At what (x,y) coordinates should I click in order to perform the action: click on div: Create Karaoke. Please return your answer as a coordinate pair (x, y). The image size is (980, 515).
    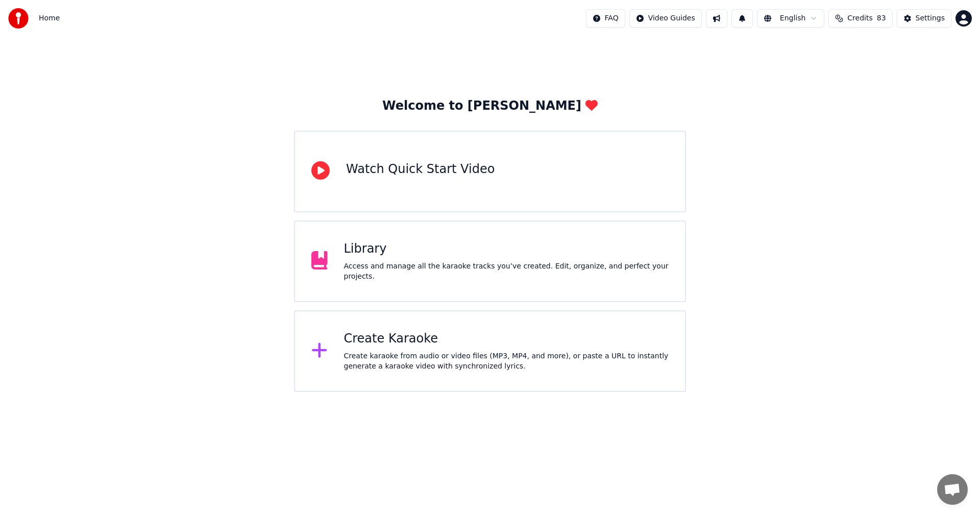
    Looking at the image, I should click on (507, 339).